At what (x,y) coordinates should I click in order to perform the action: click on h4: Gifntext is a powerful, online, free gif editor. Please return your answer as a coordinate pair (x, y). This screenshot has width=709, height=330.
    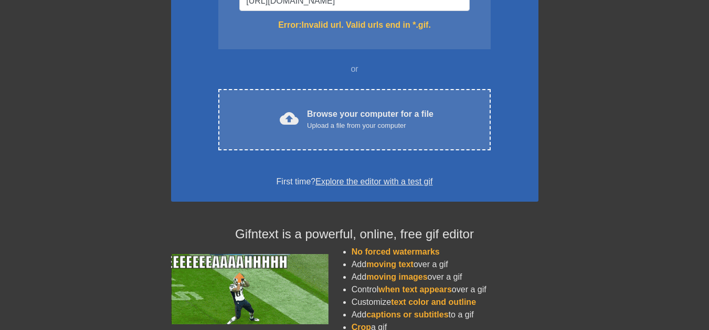
    Looking at the image, I should click on (355, 234).